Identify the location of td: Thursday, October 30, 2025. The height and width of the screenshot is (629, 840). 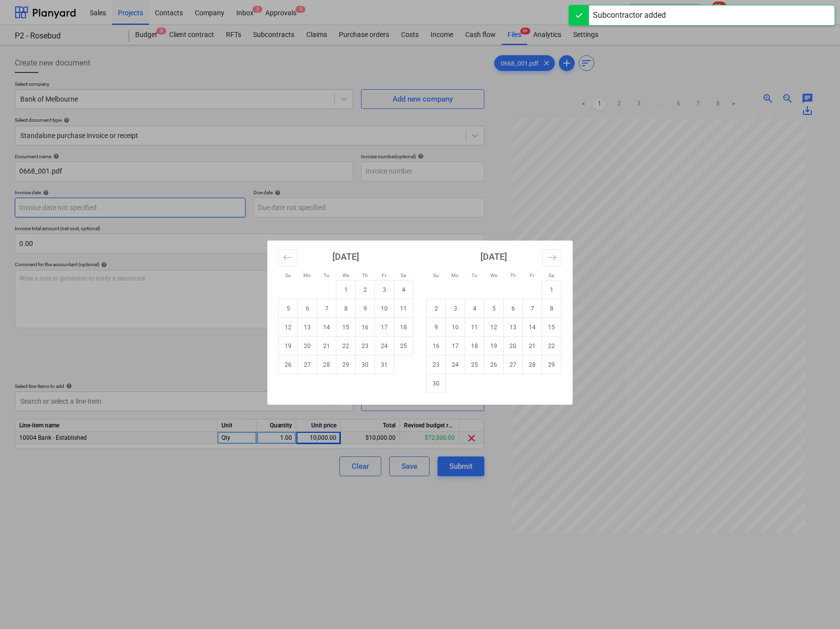
(365, 365).